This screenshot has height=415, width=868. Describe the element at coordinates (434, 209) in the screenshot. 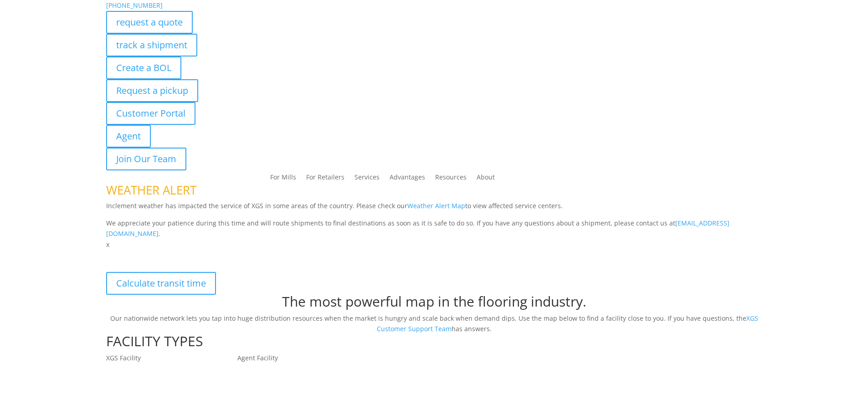

I see `p: Inclement weather has impacted the service of XGS in some areas of the country. Please check our ...` at that location.